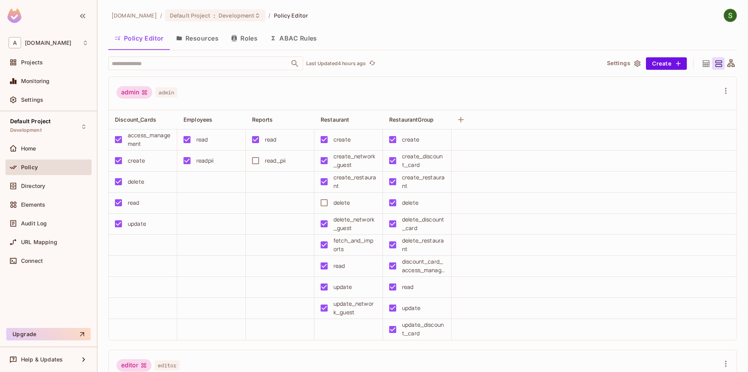  I want to click on button: Resources, so click(197, 38).